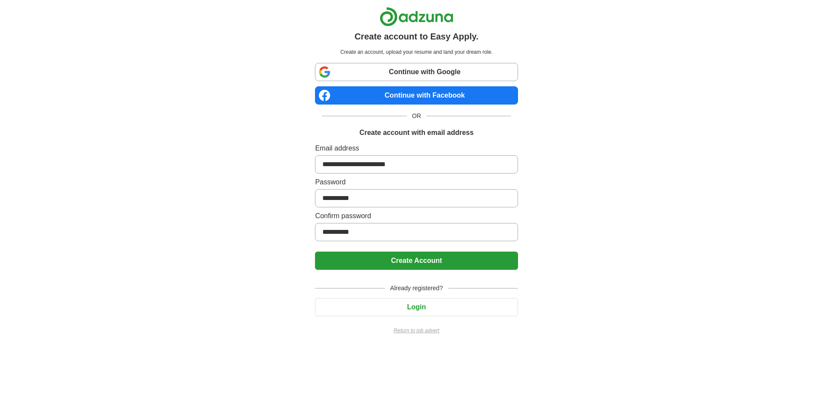  I want to click on label: Email address, so click(416, 148).